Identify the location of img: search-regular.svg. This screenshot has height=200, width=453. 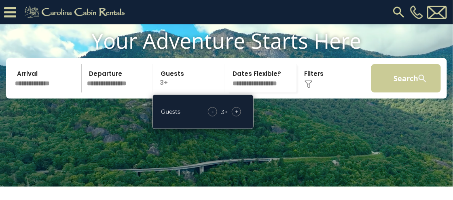
(399, 12).